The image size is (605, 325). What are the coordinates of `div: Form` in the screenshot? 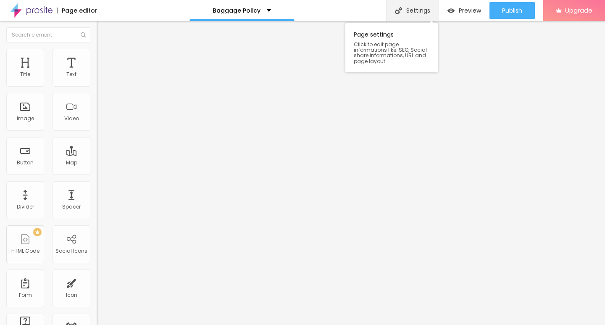 It's located at (25, 295).